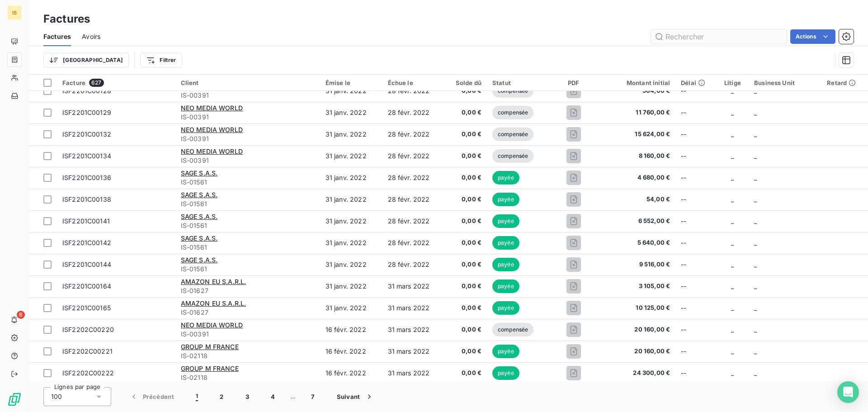 The width and height of the screenshot is (868, 412). What do you see at coordinates (637, 91) in the screenshot?
I see `span: 504,00 €` at bounding box center [637, 91].